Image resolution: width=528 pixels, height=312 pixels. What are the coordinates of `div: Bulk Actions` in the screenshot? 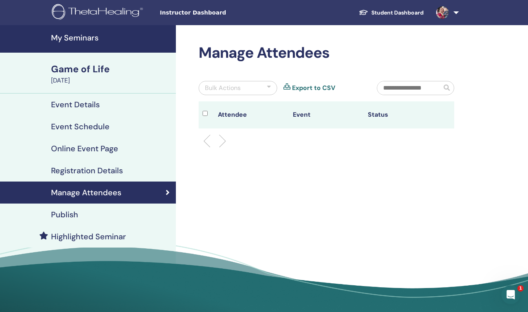 It's located at (222, 88).